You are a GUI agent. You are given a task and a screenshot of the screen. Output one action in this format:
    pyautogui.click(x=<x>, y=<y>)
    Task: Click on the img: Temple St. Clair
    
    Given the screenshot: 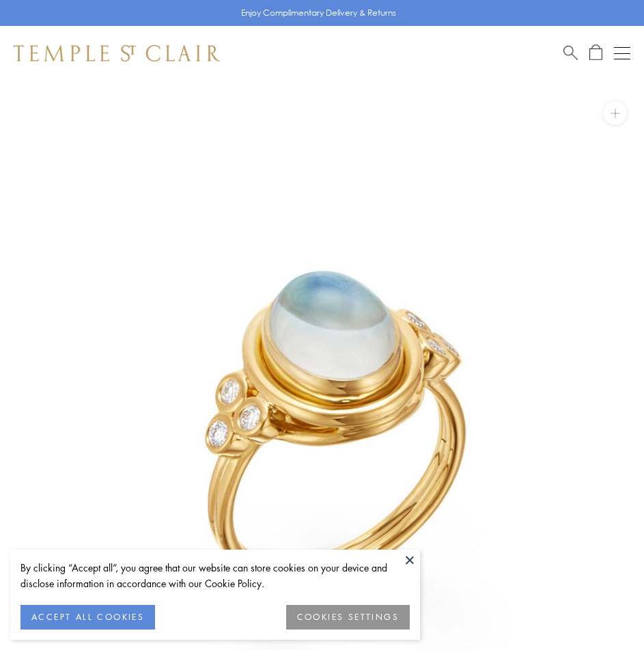 What is the action you would take?
    pyautogui.click(x=117, y=53)
    